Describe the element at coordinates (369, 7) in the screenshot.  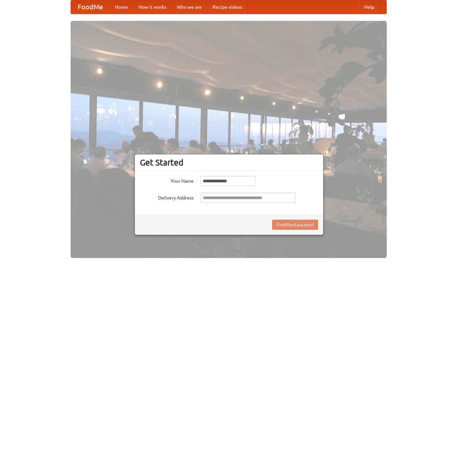
I see `a: Help` at that location.